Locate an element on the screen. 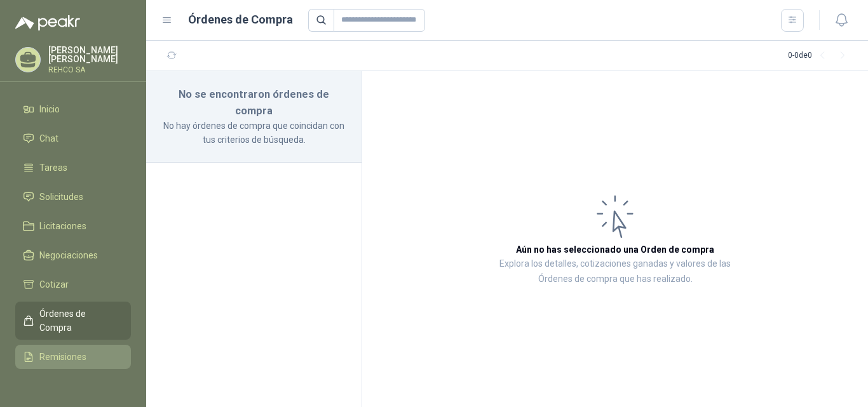 The width and height of the screenshot is (868, 407). span: Inicio is located at coordinates (50, 109).